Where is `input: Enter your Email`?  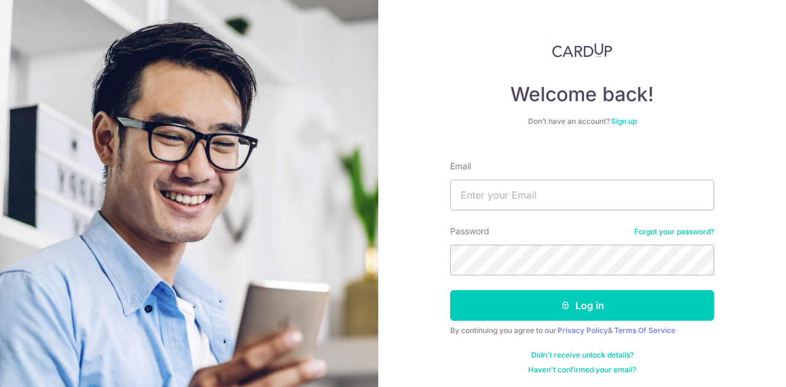
input: Enter your Email is located at coordinates (582, 195).